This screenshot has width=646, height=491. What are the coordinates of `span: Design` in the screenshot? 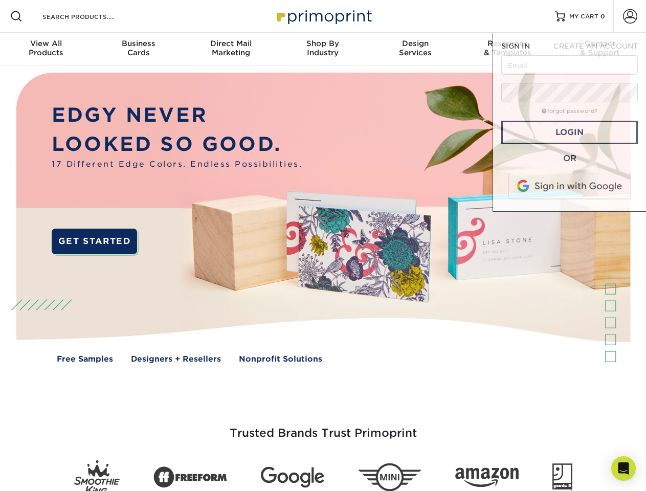 It's located at (415, 43).